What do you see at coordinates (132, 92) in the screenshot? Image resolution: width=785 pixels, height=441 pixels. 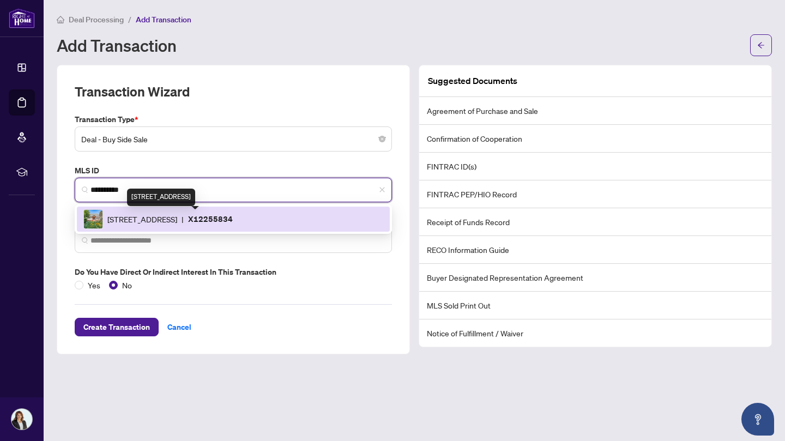 I see `h2: Transaction Wizard` at bounding box center [132, 92].